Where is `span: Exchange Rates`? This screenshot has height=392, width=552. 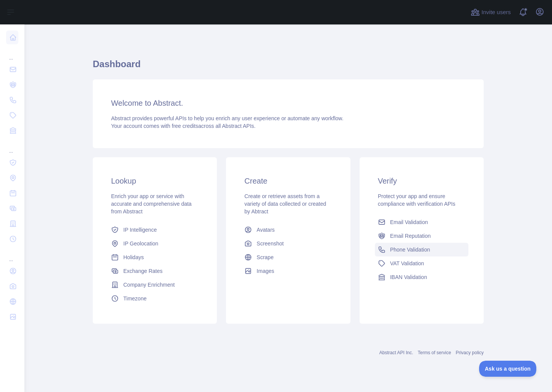
span: Exchange Rates is located at coordinates (143, 271).